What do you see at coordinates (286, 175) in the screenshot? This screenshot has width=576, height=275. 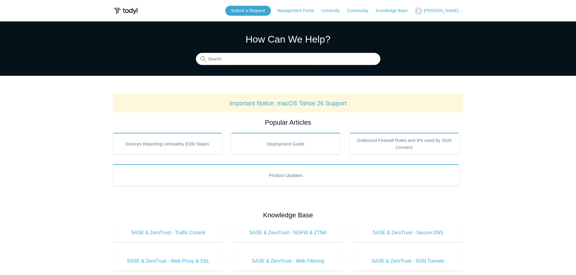 I see `a: Product Updates` at bounding box center [286, 175].